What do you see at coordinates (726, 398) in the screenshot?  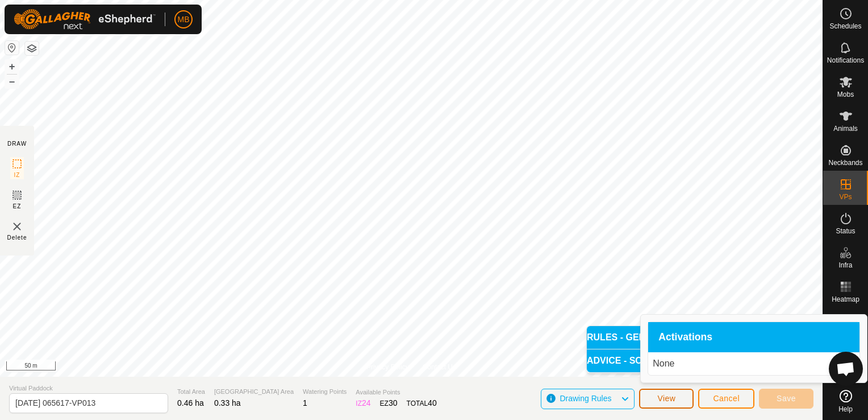 I see `span: Cancel` at bounding box center [726, 398].